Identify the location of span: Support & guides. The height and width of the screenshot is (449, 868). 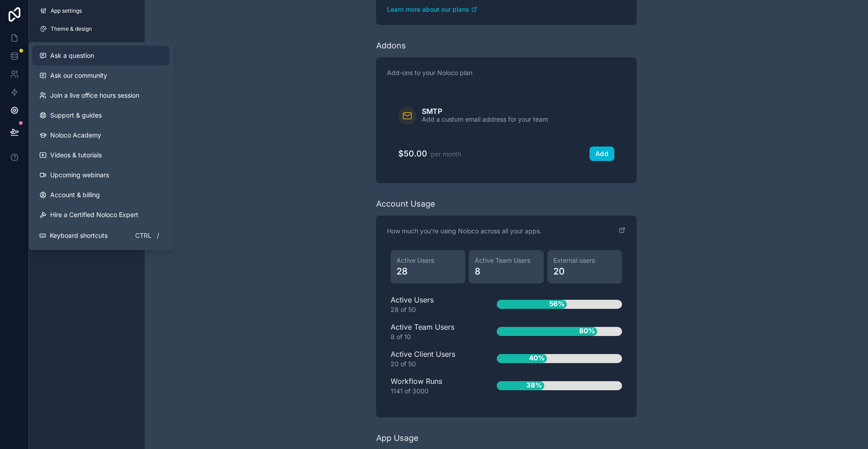
(76, 115).